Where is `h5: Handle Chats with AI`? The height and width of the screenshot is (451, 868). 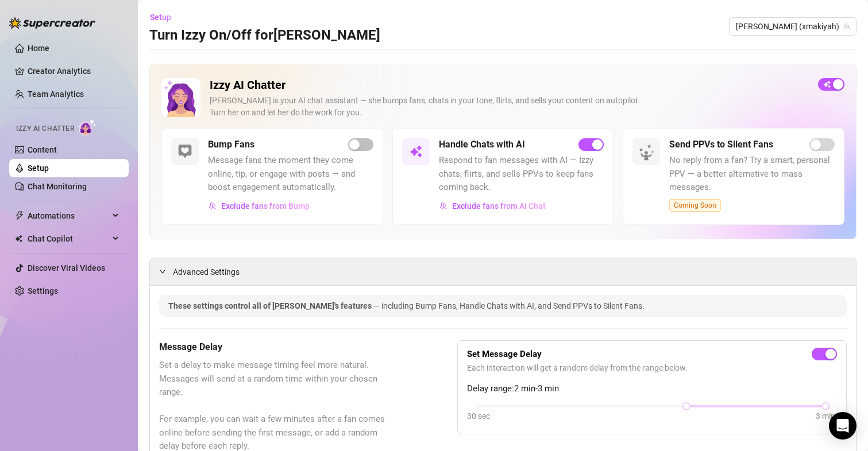 h5: Handle Chats with AI is located at coordinates (482, 145).